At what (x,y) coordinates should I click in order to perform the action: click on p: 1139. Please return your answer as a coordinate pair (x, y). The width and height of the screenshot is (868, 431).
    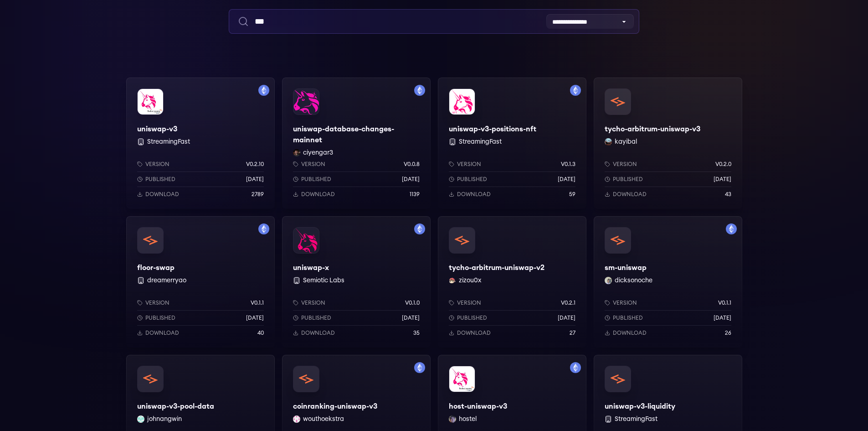
    Looking at the image, I should click on (415, 194).